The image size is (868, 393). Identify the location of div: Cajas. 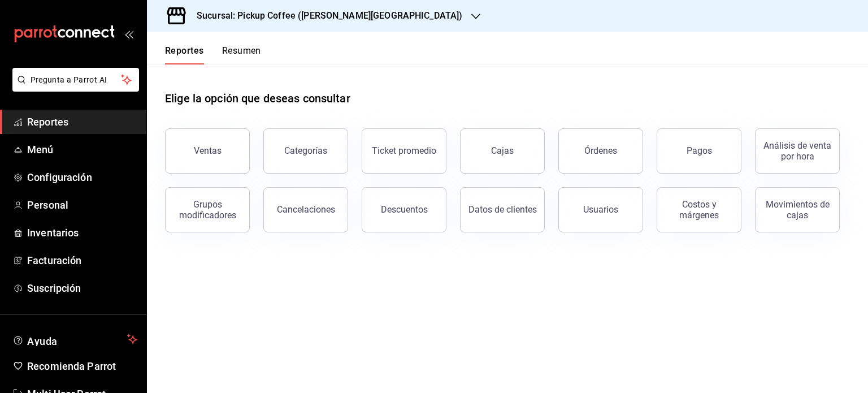
(502, 151).